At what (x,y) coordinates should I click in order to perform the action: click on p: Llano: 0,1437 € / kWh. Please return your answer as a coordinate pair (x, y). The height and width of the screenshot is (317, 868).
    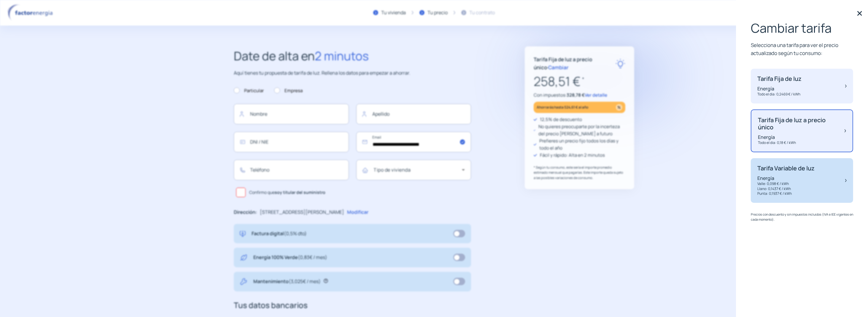
    Looking at the image, I should click on (786, 189).